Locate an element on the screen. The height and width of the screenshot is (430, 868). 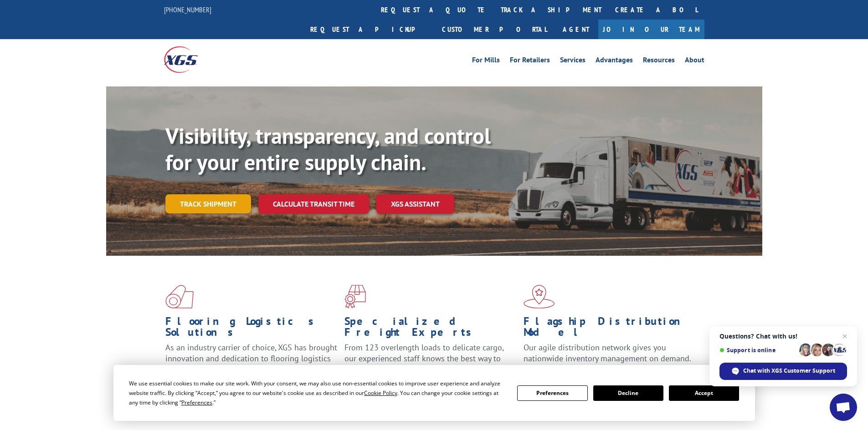
h1: Flooring Logistics Solutions is located at coordinates (252, 329).